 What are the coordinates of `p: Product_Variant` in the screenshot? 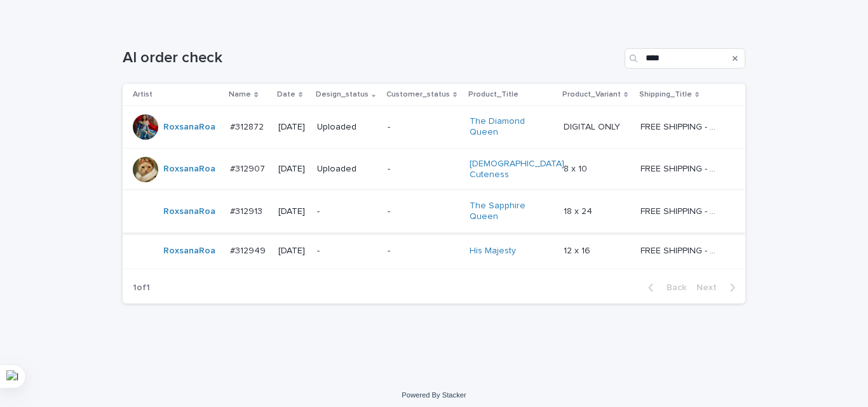 It's located at (591, 95).